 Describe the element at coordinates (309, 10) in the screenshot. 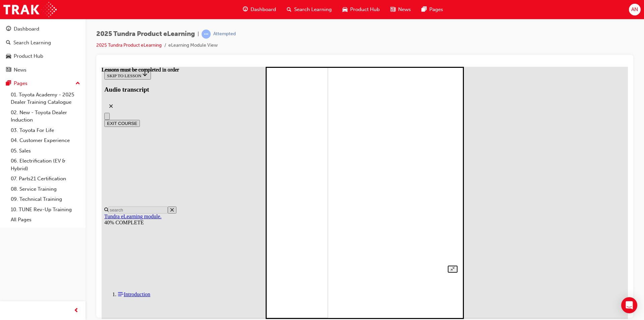

I see `a: search-iconSearch Learning` at that location.